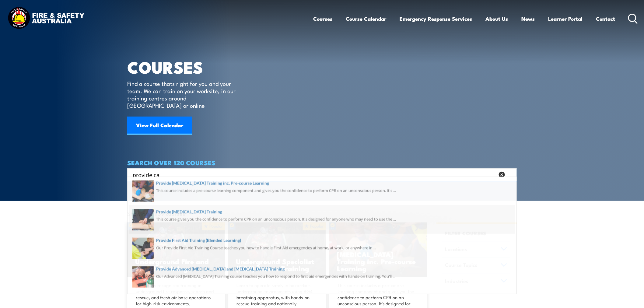  What do you see at coordinates (323, 19) in the screenshot?
I see `a: Courses` at bounding box center [323, 19].